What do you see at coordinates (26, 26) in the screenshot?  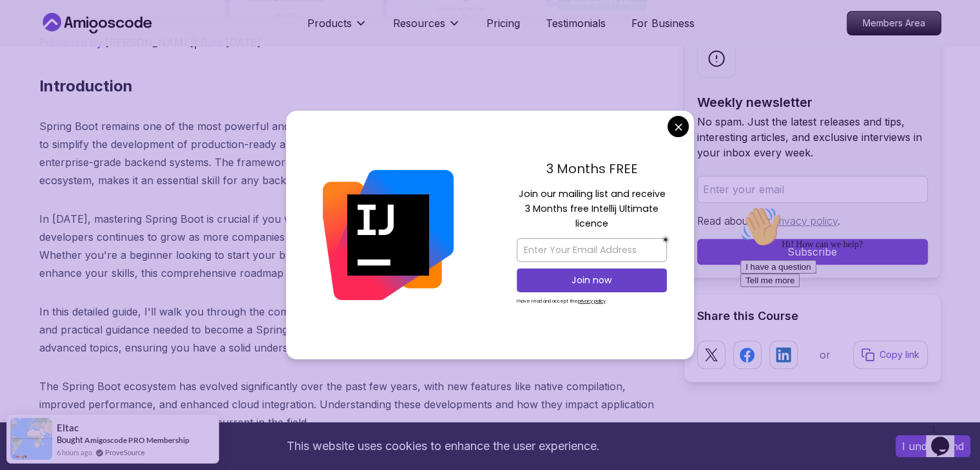 I see `img: :wave:` at bounding box center [26, 26].